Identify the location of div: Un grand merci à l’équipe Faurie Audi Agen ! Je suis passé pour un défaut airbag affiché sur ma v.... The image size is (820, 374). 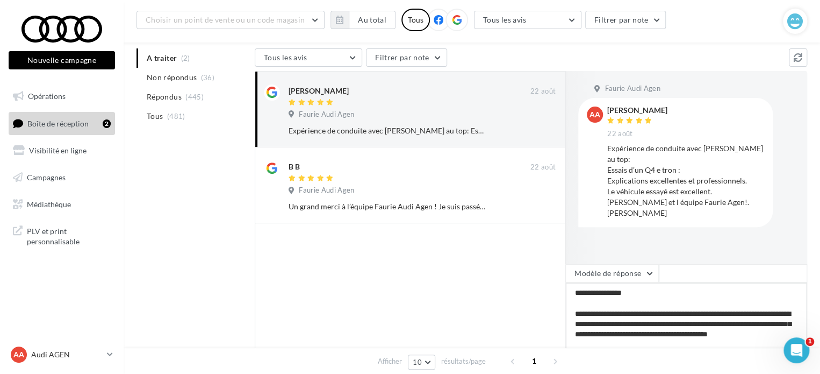
(387, 206).